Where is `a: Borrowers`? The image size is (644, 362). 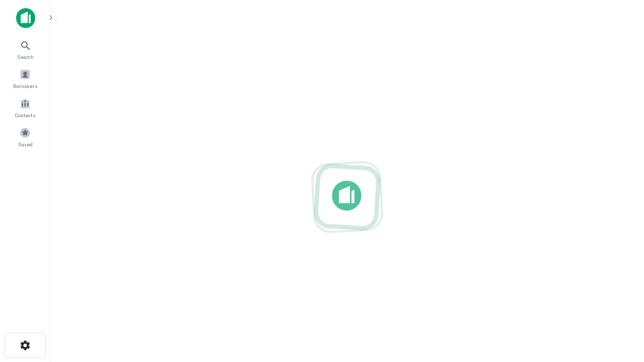
a: Borrowers is located at coordinates (25, 78).